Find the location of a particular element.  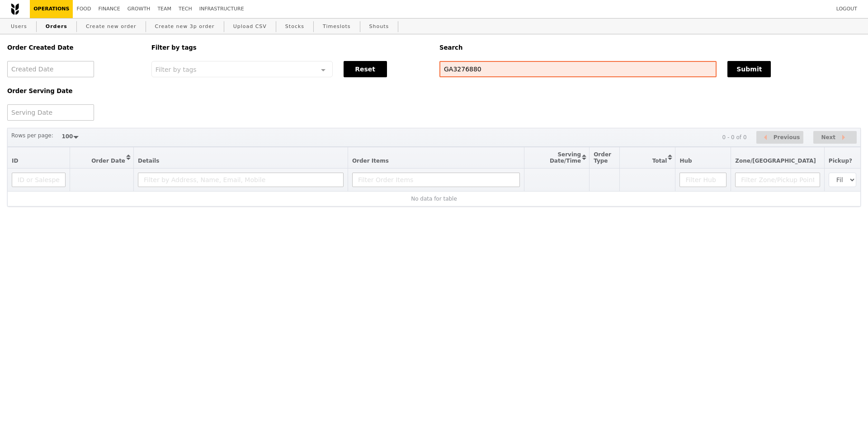

button: Next is located at coordinates (836, 137).